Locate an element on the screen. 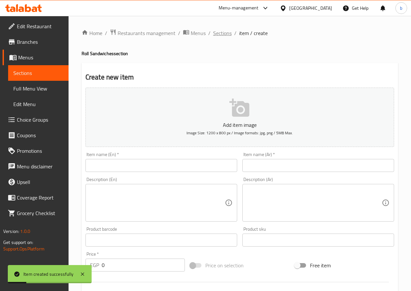  span: Free item is located at coordinates (320, 266).